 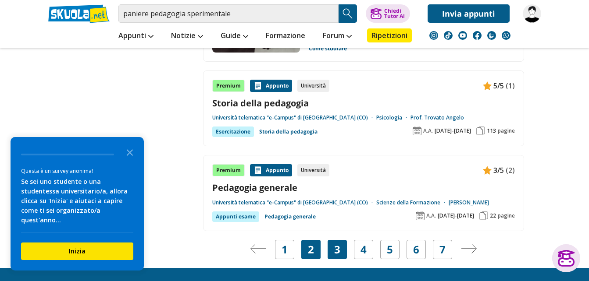 What do you see at coordinates (363, 250) in the screenshot?
I see `nav: Navigazione pagine` at bounding box center [363, 250].